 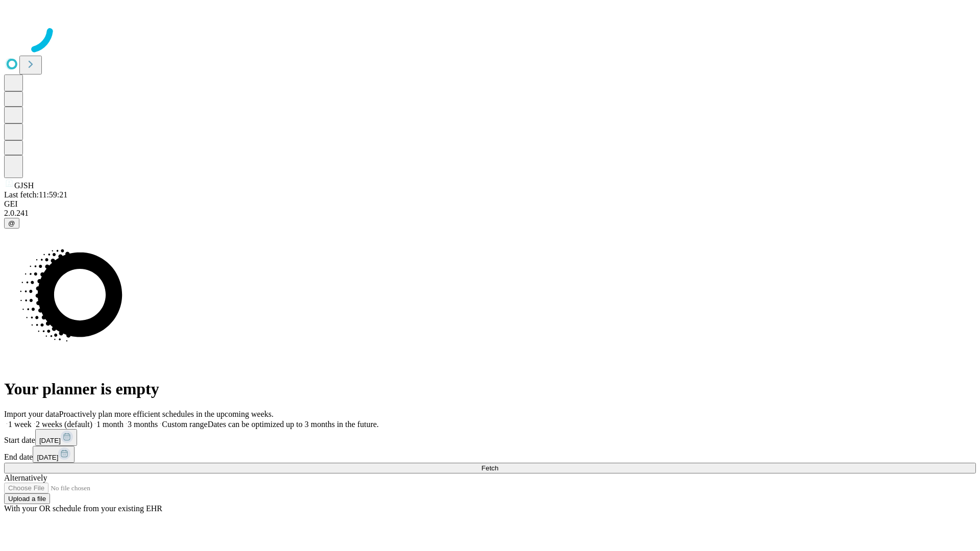 I want to click on div: Start date, so click(x=490, y=437).